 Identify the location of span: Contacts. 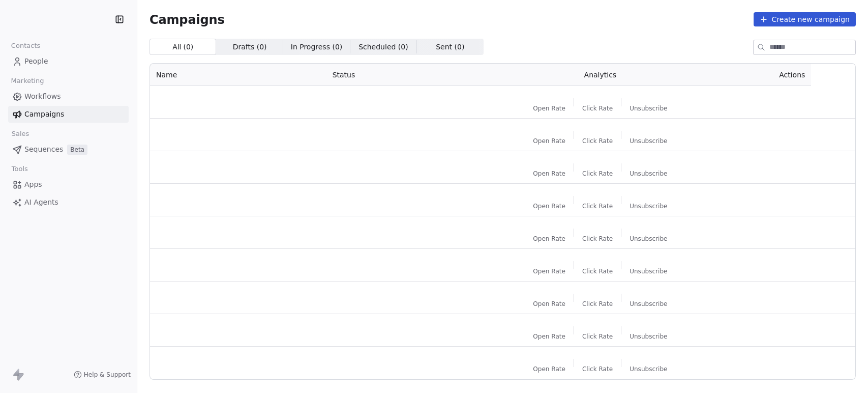
(26, 46).